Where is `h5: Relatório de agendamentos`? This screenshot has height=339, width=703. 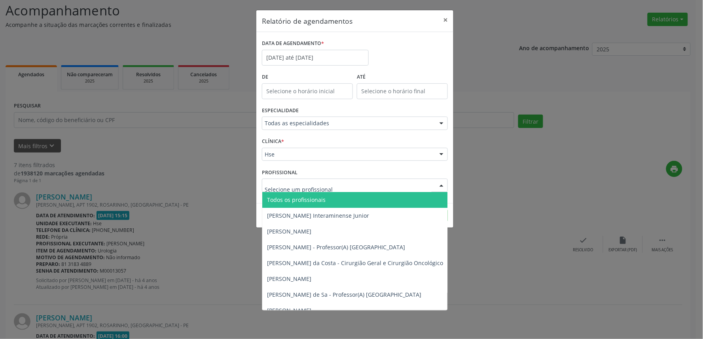
h5: Relatório de agendamentos is located at coordinates (307, 21).